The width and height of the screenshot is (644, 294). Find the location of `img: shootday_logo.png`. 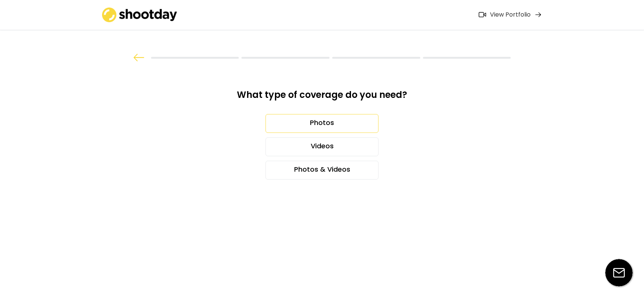

img: shootday_logo.png is located at coordinates (140, 15).